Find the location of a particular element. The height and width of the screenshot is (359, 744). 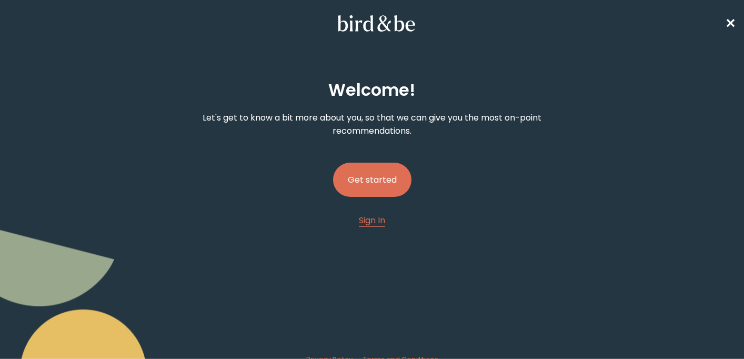

span: Sign In is located at coordinates (372, 220).